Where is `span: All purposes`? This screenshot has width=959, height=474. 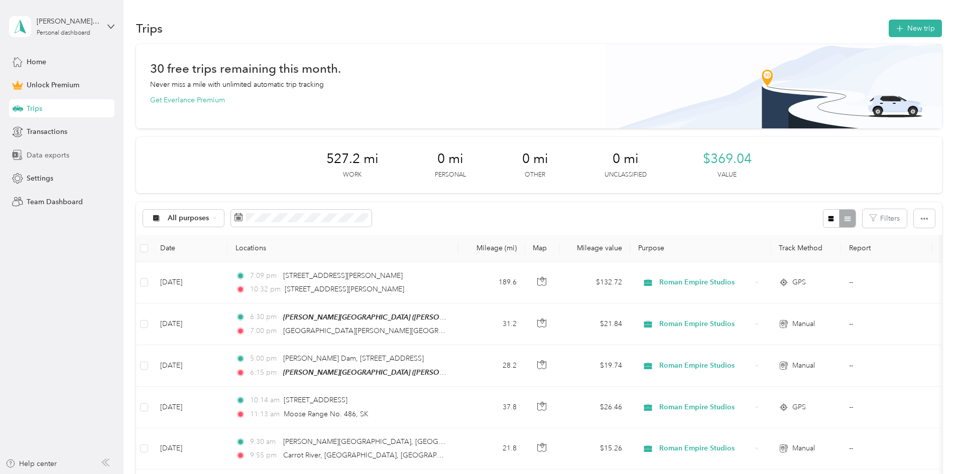 span: All purposes is located at coordinates (188, 218).